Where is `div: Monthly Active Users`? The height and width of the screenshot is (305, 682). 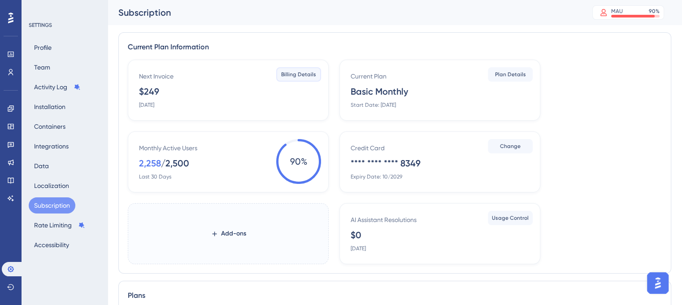
div: Monthly Active Users is located at coordinates (168, 148).